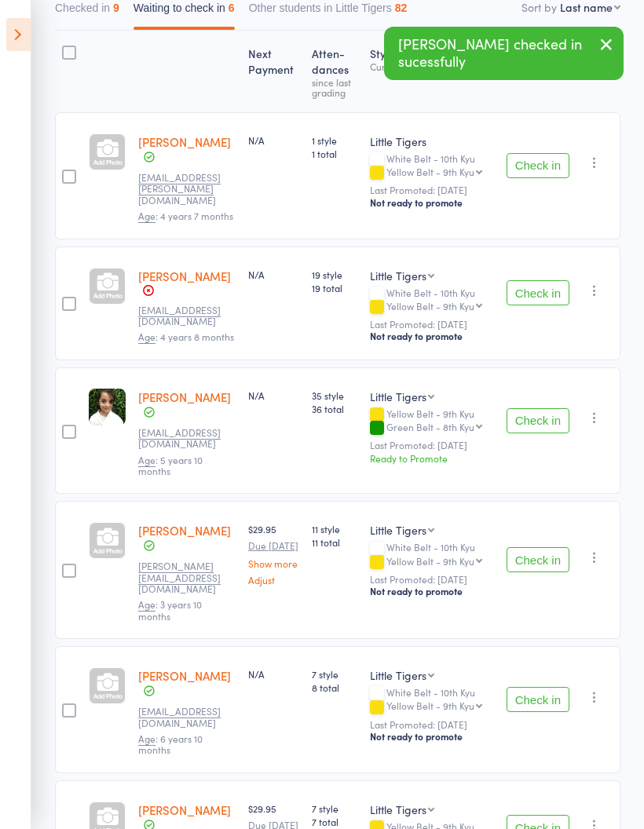 This screenshot has height=829, width=644. I want to click on span: 1 total, so click(335, 153).